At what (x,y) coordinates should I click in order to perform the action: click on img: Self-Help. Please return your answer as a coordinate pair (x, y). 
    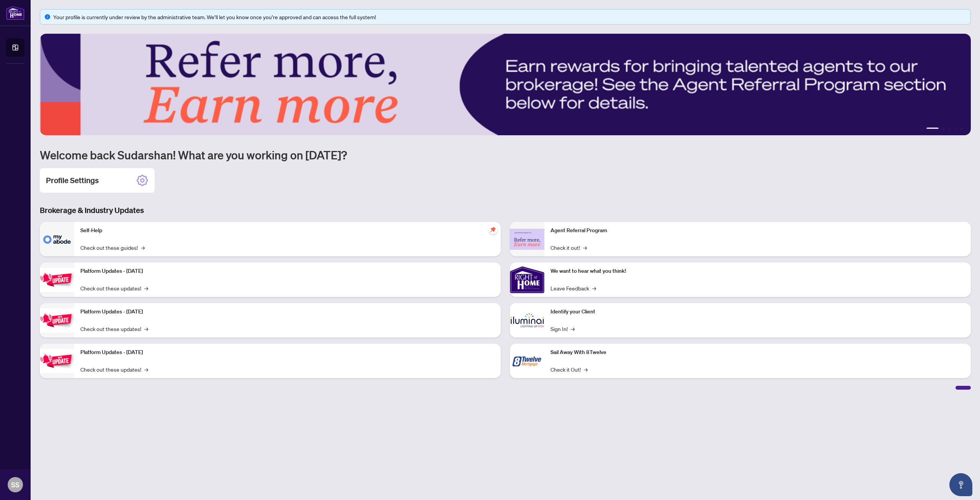
    Looking at the image, I should click on (57, 239).